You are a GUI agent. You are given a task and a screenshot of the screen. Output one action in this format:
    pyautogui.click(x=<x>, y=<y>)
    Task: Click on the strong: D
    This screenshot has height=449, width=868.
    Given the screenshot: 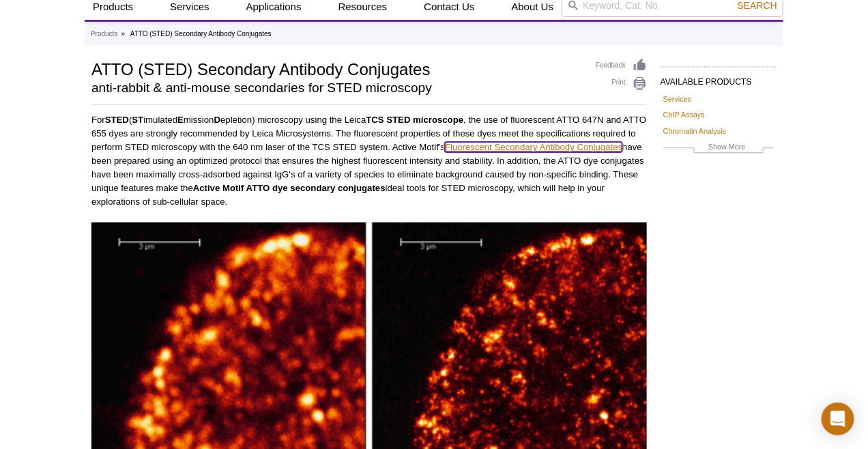 What is the action you would take?
    pyautogui.click(x=218, y=119)
    